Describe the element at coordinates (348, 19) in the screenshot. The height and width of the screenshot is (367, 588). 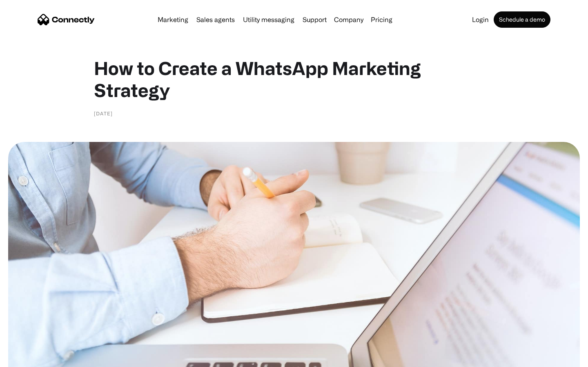
I see `div: Company` at that location.